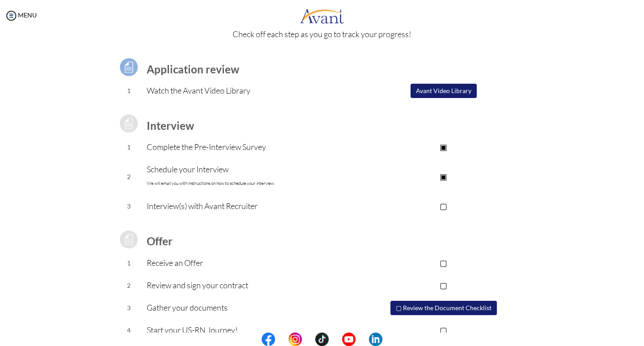  Describe the element at coordinates (170, 126) in the screenshot. I see `b: Interview` at that location.